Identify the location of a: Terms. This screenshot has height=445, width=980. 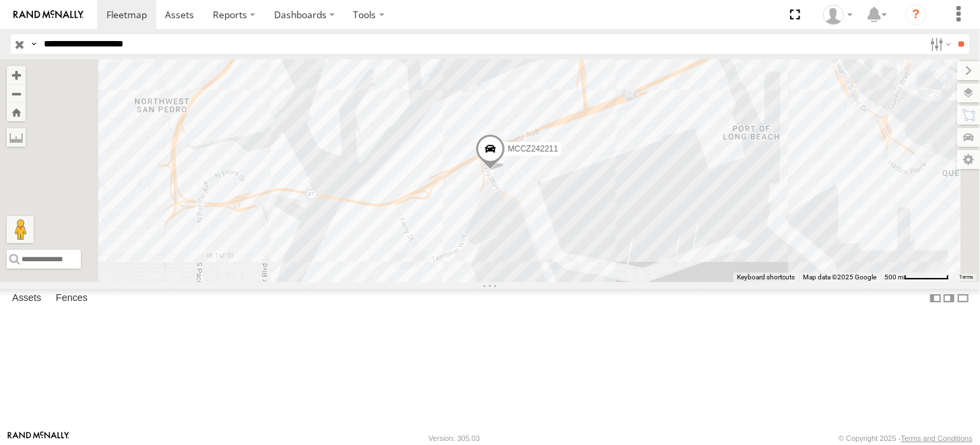
(966, 277).